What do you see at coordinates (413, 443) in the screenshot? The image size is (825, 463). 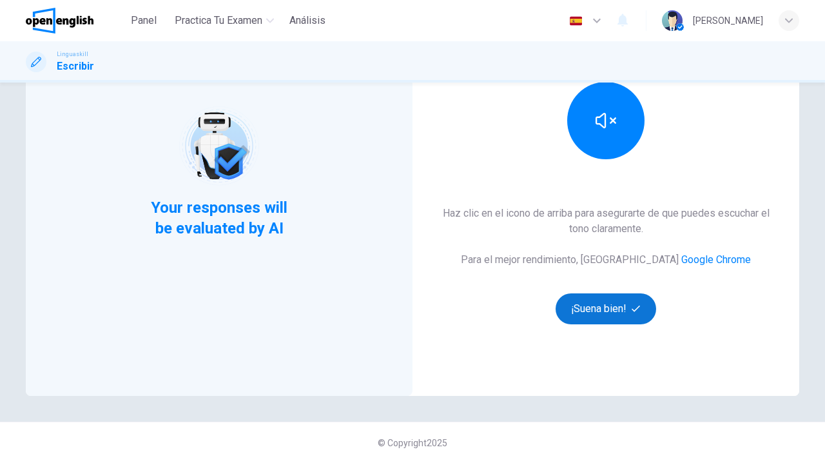 I see `span: © Copyright 2025` at bounding box center [413, 443].